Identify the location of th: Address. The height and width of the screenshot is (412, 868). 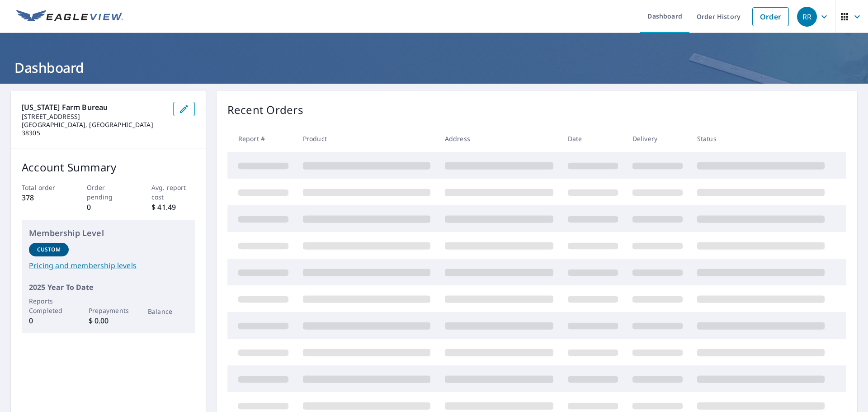
(499, 138).